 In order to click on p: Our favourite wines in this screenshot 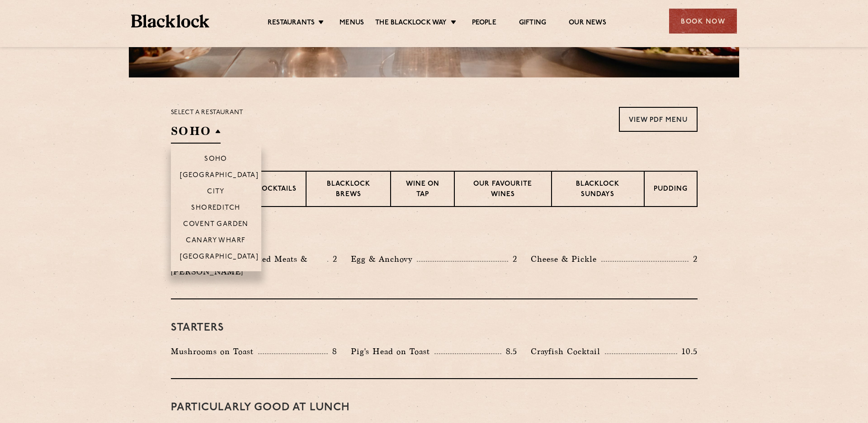, I will do `click(503, 190)`.